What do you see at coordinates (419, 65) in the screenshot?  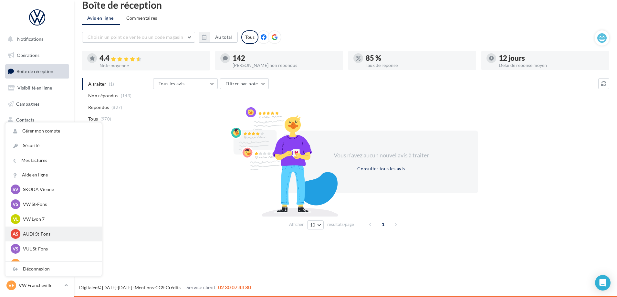 I see `div: Taux de réponse` at bounding box center [419, 65].